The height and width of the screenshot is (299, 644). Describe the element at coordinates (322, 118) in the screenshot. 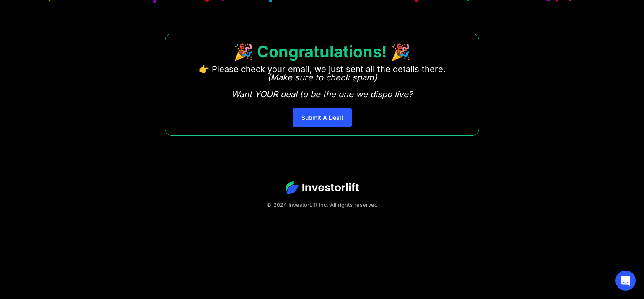

I see `a: Submit A Deal!` at that location.